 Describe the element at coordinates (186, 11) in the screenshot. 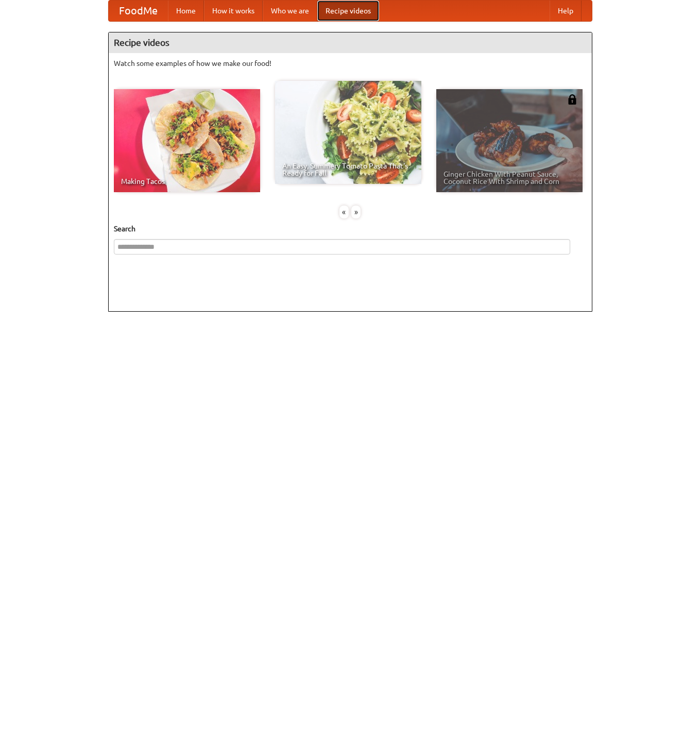

I see `a: Home` at that location.